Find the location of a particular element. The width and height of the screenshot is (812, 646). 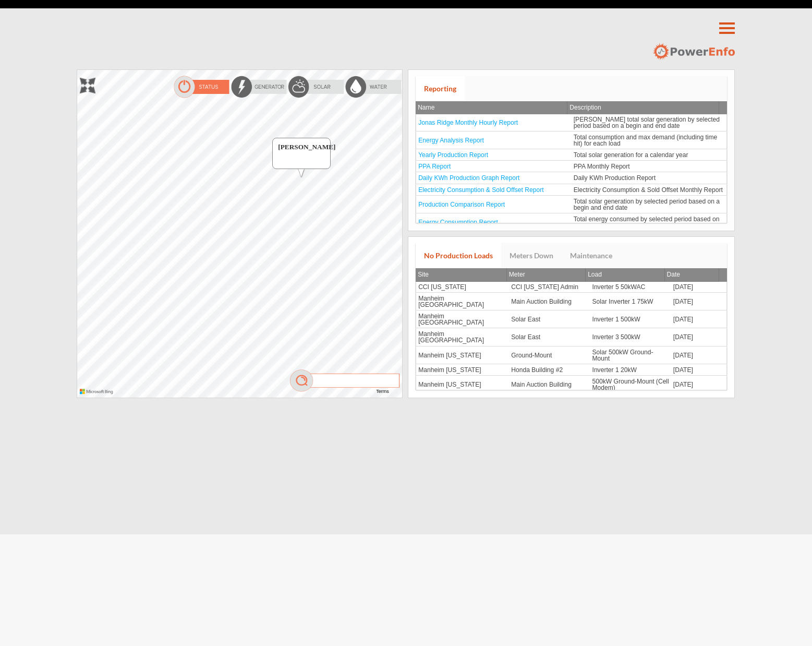

td: Ground-Mount is located at coordinates (549, 355).